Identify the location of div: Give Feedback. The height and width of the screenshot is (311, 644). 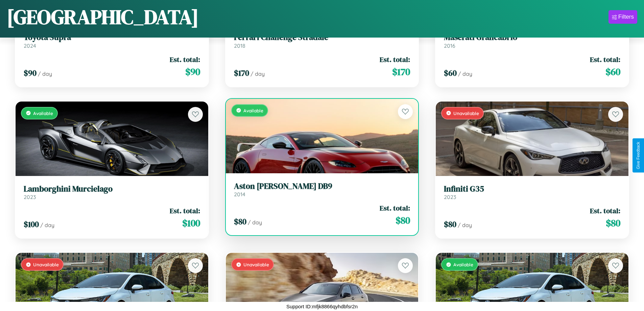
(639, 156).